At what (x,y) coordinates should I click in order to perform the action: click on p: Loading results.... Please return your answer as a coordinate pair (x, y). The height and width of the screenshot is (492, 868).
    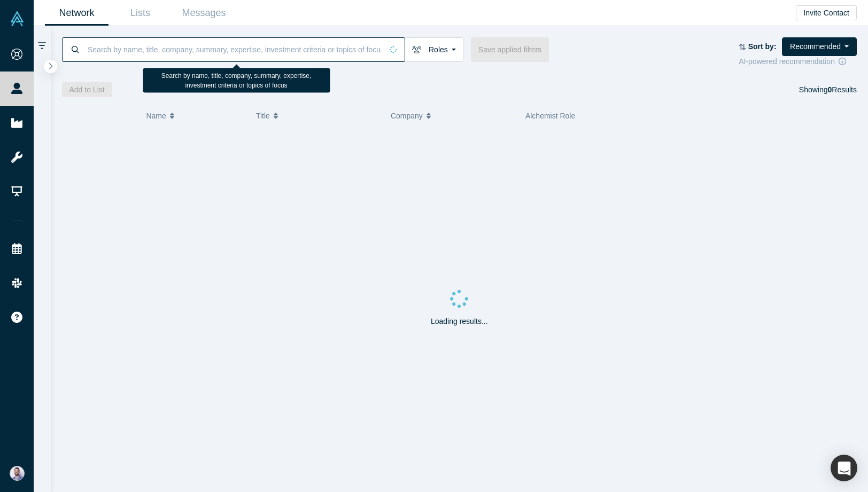
    Looking at the image, I should click on (459, 321).